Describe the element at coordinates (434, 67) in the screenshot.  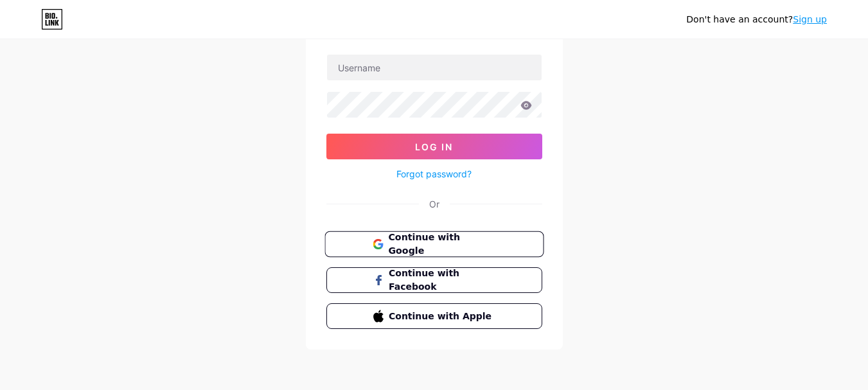
I see `input: Username` at that location.